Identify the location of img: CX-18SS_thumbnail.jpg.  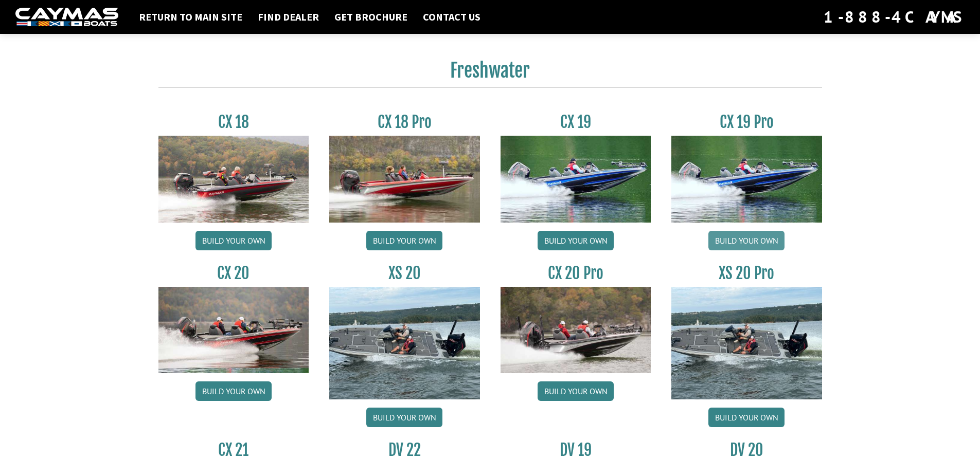
(404, 179).